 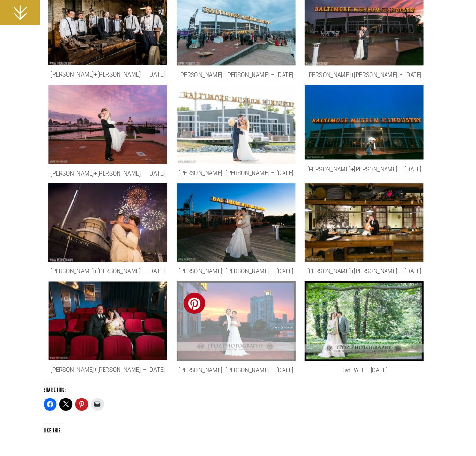 What do you see at coordinates (53, 429) in the screenshot?
I see `h3: Like this:` at bounding box center [53, 429].